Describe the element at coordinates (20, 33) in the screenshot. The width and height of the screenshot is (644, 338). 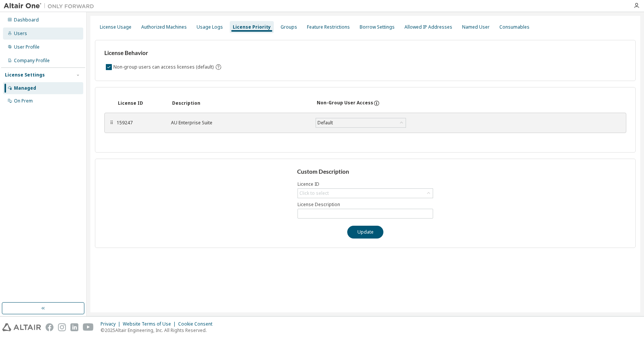
I see `div: Users` at that location.